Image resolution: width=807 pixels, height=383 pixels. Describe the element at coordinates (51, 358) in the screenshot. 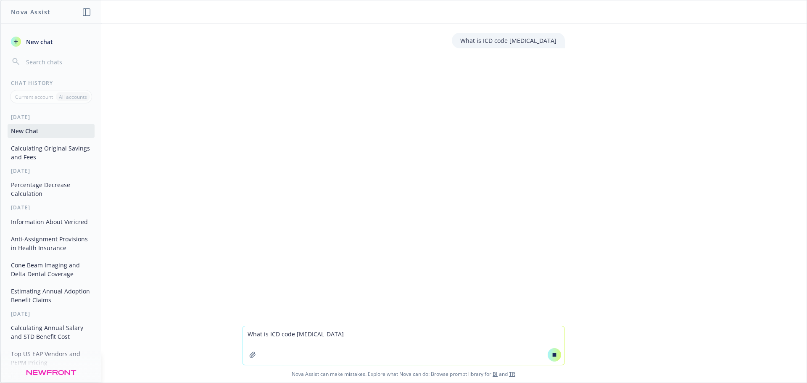

I see `button: Top US EAP Vendors and PEPM Pricing` at that location.